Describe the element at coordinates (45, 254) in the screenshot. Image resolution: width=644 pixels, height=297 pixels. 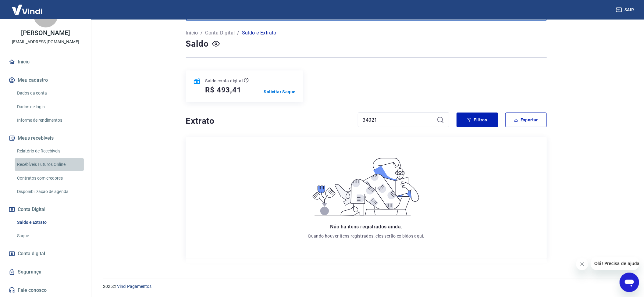
I see `a: Conta digital` at that location.